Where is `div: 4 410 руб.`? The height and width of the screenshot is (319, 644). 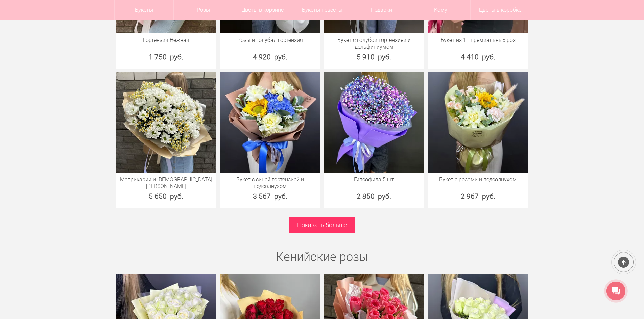 div: 4 410 руб. is located at coordinates (478, 57).